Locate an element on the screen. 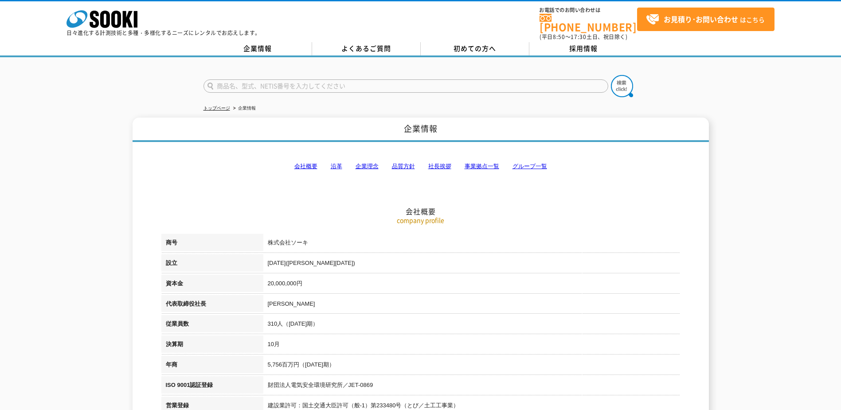 The width and height of the screenshot is (841, 410). img: btn_search.png is located at coordinates (622, 86).